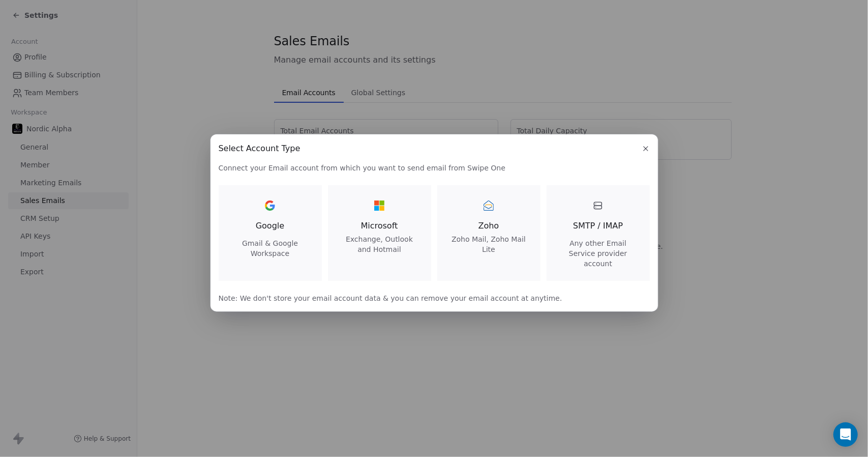  Describe the element at coordinates (379, 244) in the screenshot. I see `span: Exchange, Outlook and Hotmail` at that location.